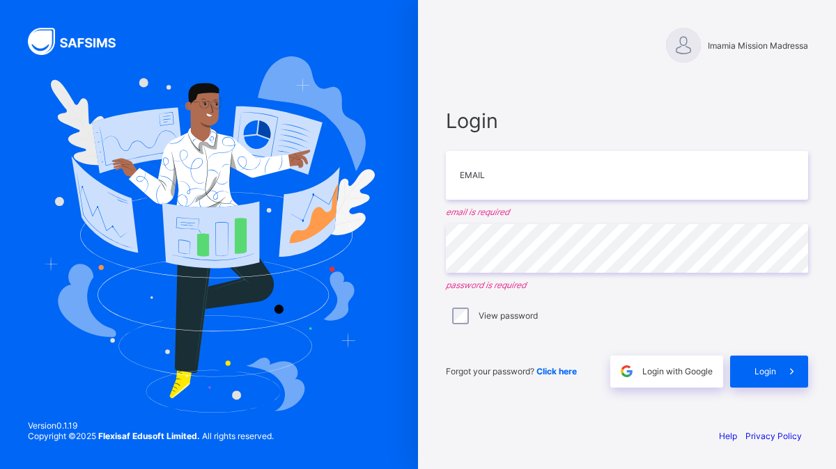 The image size is (836, 469). Describe the element at coordinates (150, 436) in the screenshot. I see `span: Copyright © 2025 All rights reserved.` at that location.